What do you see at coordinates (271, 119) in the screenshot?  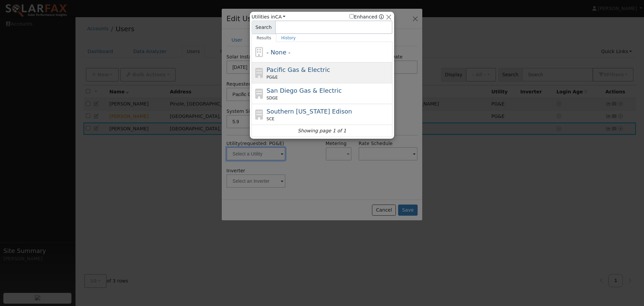 I see `span: SCE` at bounding box center [271, 119].